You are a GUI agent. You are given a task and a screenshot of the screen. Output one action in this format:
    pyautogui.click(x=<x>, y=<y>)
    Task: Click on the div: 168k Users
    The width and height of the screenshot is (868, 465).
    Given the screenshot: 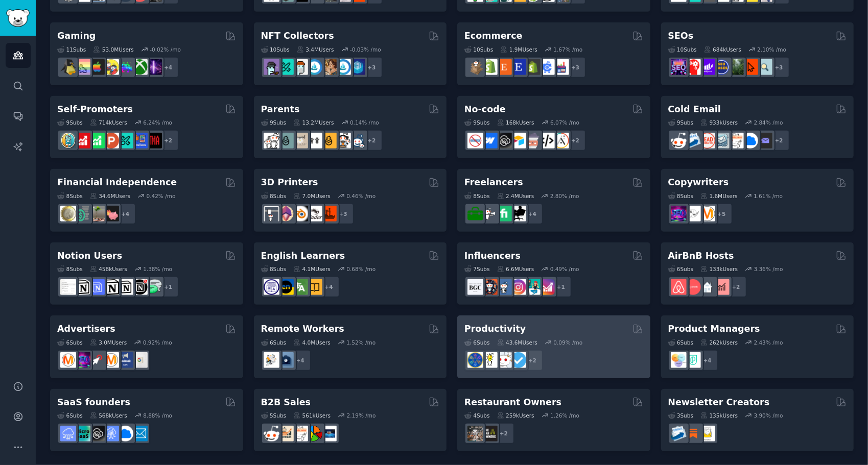 What is the action you would take?
    pyautogui.click(x=515, y=123)
    